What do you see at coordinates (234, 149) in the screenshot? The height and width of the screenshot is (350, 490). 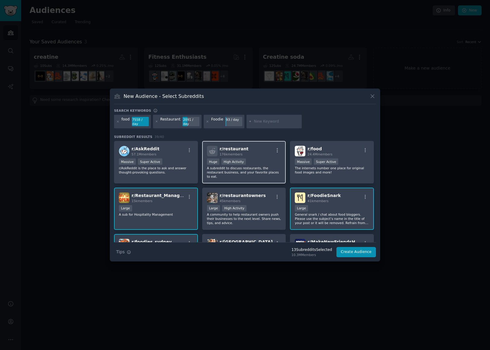 I see `span: r/ restaurant` at bounding box center [234, 149].